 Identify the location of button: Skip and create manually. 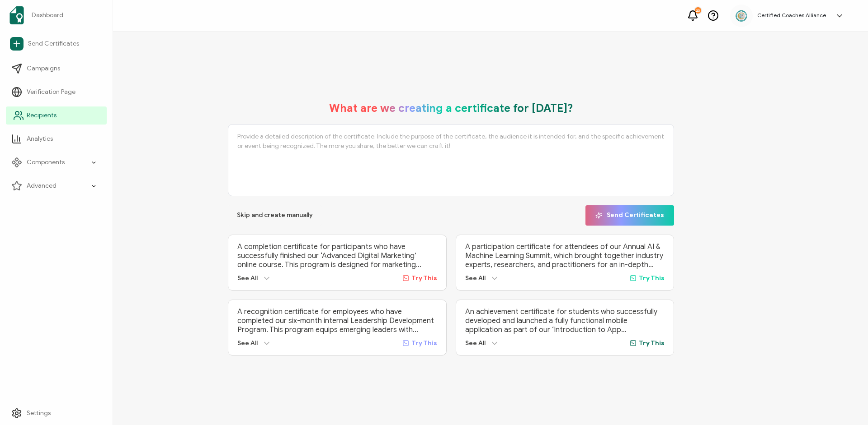
(275, 215).